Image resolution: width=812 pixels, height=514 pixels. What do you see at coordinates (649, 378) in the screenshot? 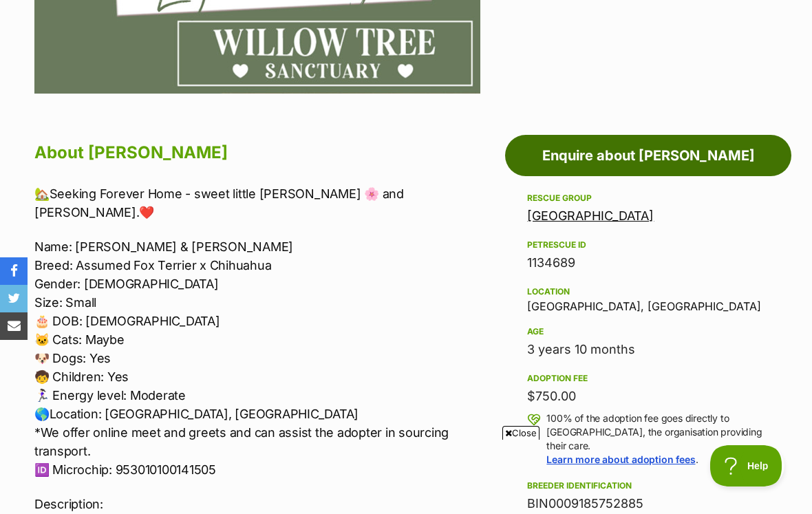
I see `div: Adoption fee` at bounding box center [649, 378].